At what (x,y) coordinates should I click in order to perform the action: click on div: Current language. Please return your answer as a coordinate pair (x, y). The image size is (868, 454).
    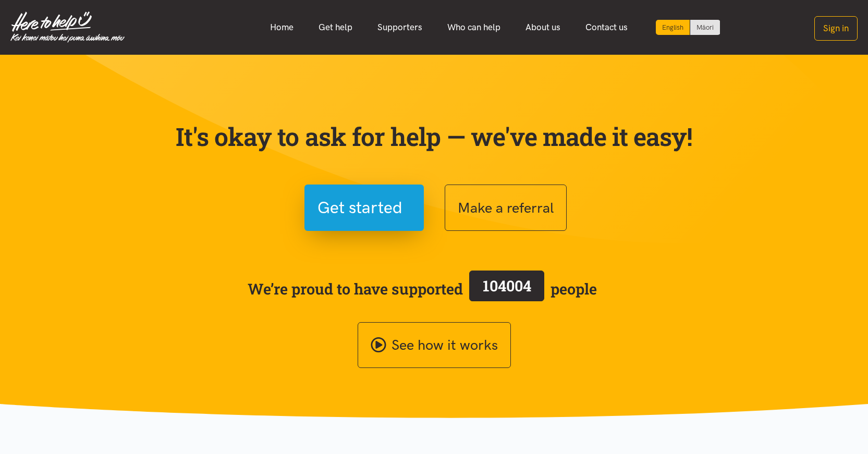
    Looking at the image, I should click on (673, 27).